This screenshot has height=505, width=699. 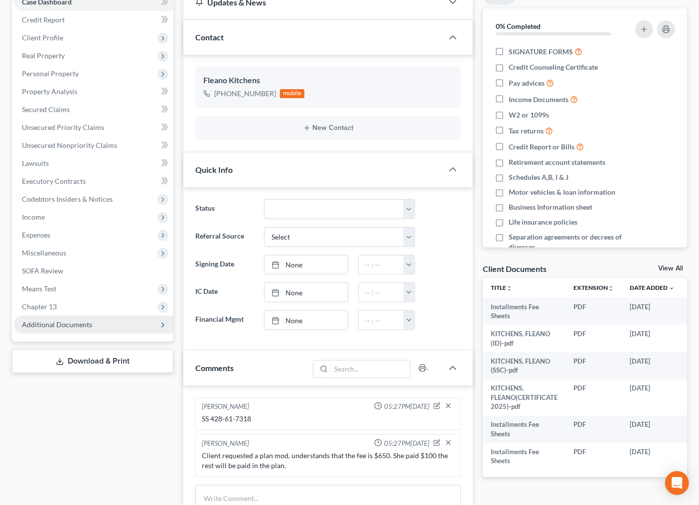 What do you see at coordinates (670, 268) in the screenshot?
I see `a: View All` at bounding box center [670, 268].